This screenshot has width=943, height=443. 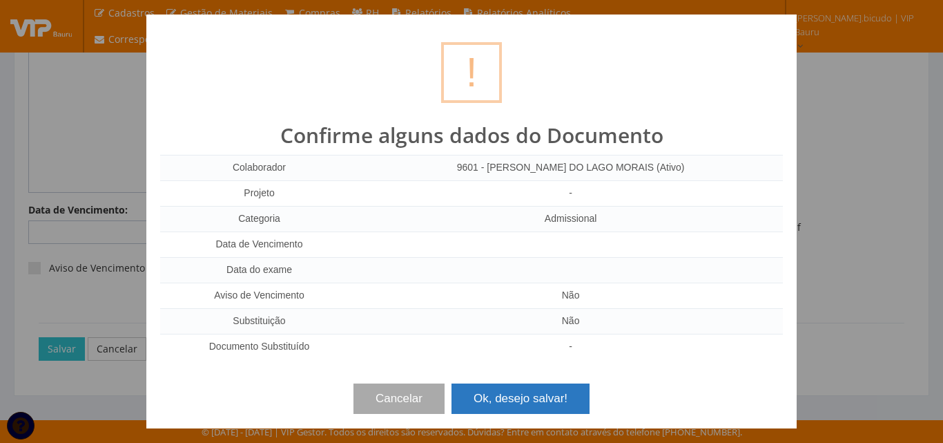 I want to click on h2: Confirme alguns dados do Documento, so click(x=472, y=135).